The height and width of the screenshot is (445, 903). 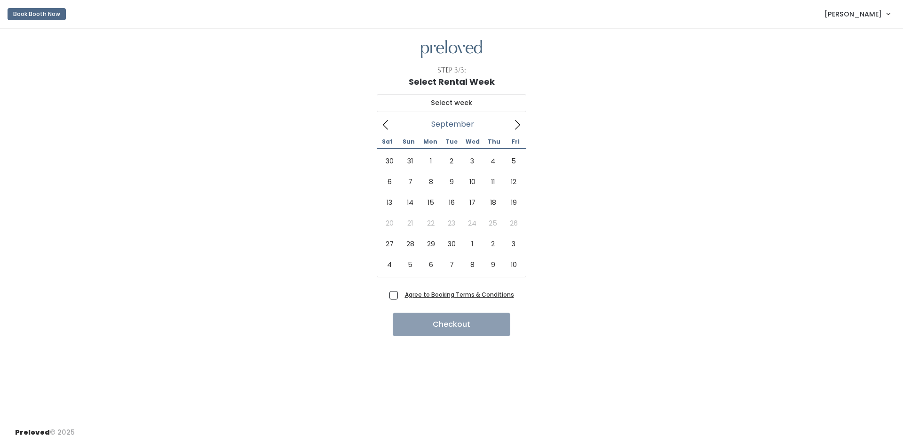 What do you see at coordinates (37, 14) in the screenshot?
I see `button: Book Booth Now` at bounding box center [37, 14].